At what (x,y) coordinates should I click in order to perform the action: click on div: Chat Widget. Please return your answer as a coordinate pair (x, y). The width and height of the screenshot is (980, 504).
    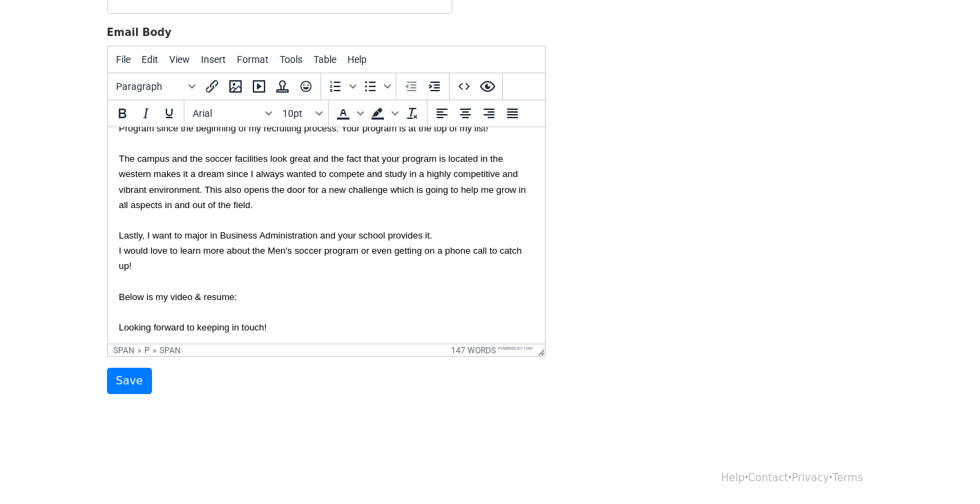
    Looking at the image, I should click on (945, 471).